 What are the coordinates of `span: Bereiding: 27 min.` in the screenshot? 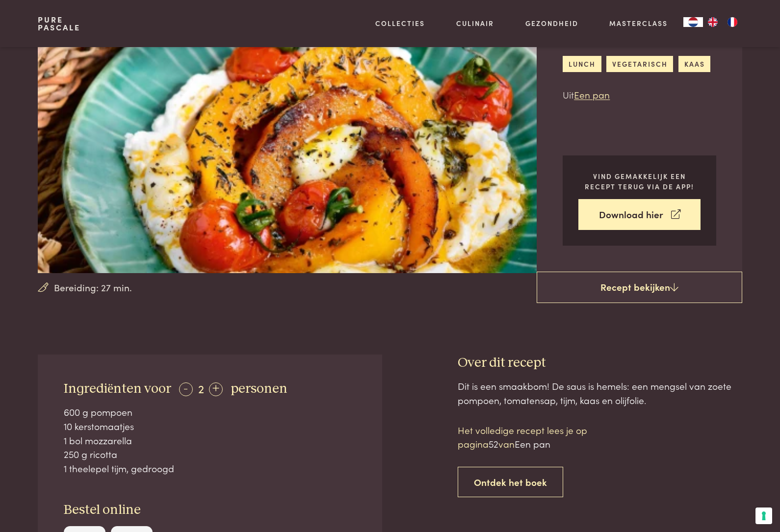 It's located at (92, 287).